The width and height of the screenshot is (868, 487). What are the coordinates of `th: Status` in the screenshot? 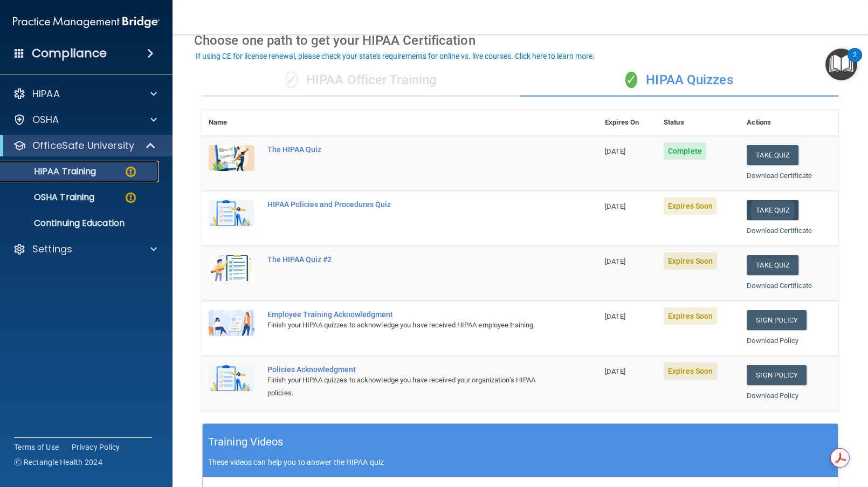 It's located at (699, 122).